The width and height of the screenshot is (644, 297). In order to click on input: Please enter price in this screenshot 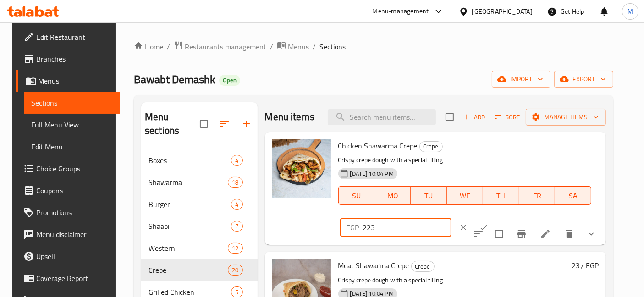, I will do `click(407, 228)`.